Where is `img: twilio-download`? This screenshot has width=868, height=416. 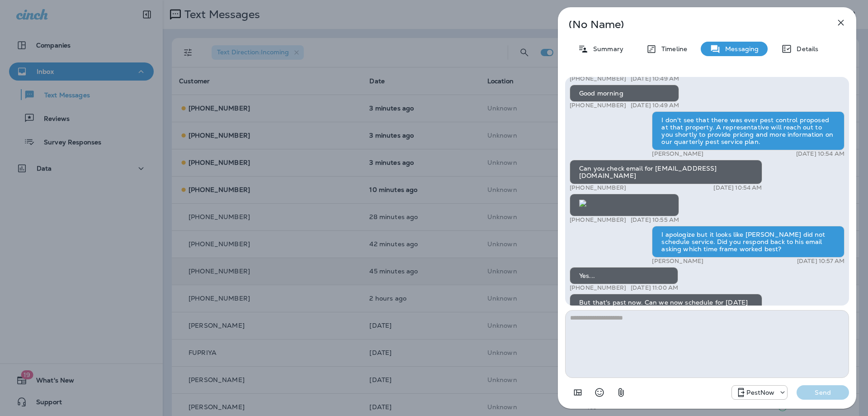
img: twilio-download is located at coordinates (583, 203).